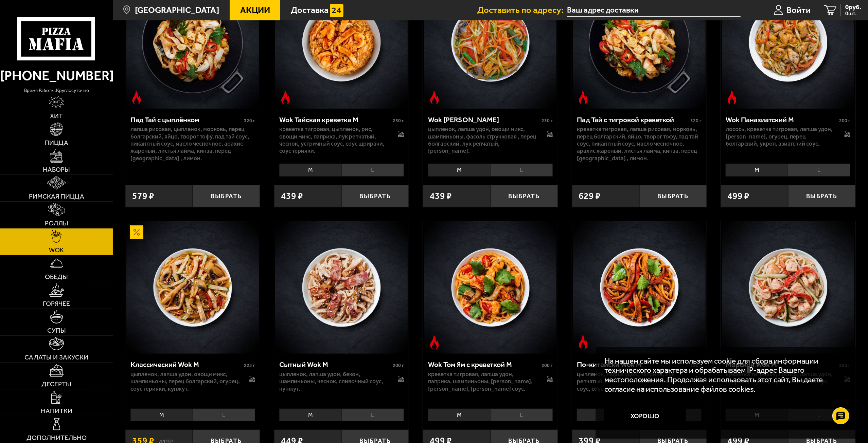 The width and height of the screenshot is (868, 443). I want to click on img: По-китайски Wok M, so click(639, 287).